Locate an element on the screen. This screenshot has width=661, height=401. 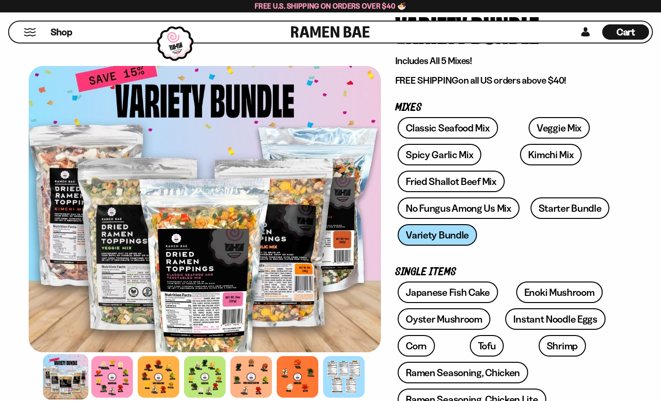
button: Mobile Menu Trigger is located at coordinates (30, 32).